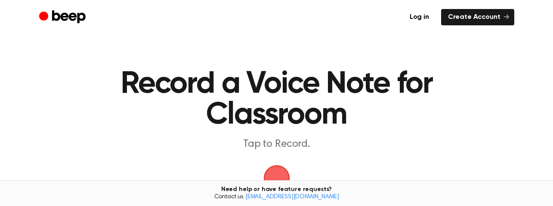  I want to click on button: Beep Logo, so click(276, 178).